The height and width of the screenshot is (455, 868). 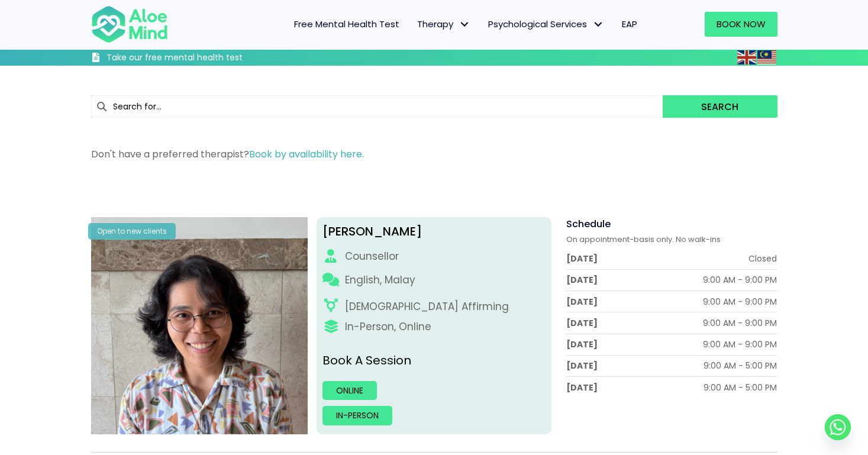 What do you see at coordinates (371, 256) in the screenshot?
I see `div: Counsellor` at bounding box center [371, 256].